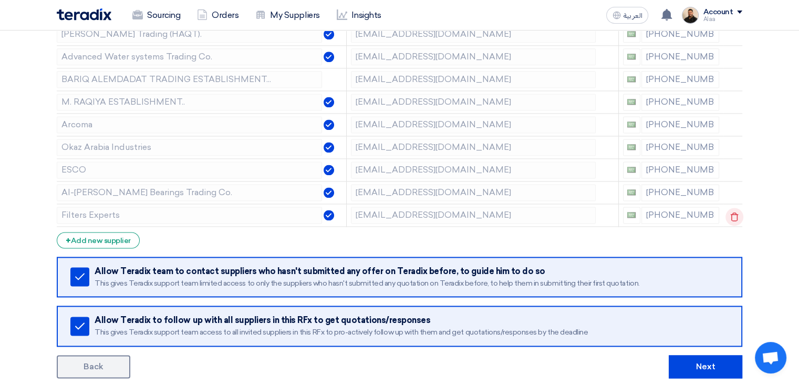 This screenshot has width=799, height=384. I want to click on div: Alaa, so click(723, 19).